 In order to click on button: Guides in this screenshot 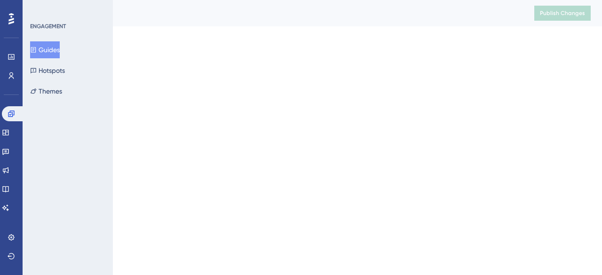, I will do `click(45, 50)`.